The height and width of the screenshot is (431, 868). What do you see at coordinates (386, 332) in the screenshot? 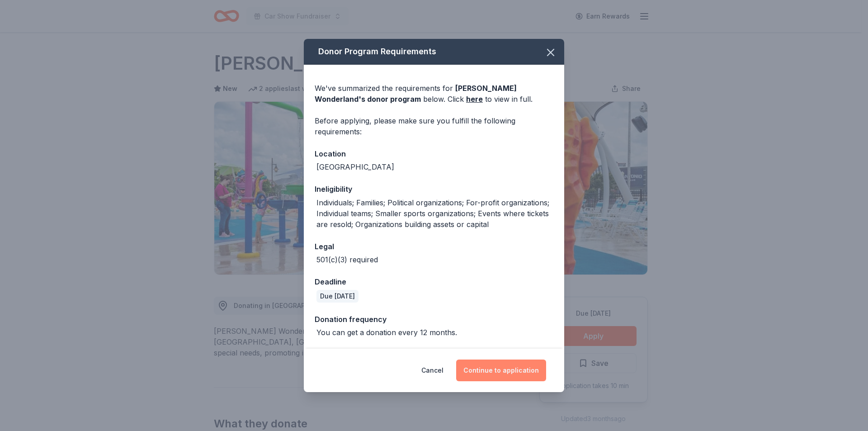
I see `div: You can get a donation every 12 months.` at bounding box center [386, 332].